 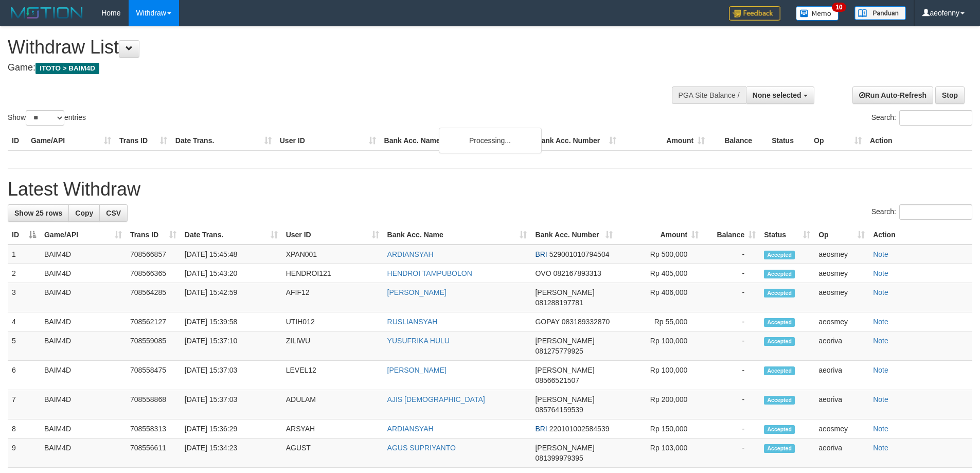 I want to click on a: ARDIANSYAH, so click(x=411, y=255).